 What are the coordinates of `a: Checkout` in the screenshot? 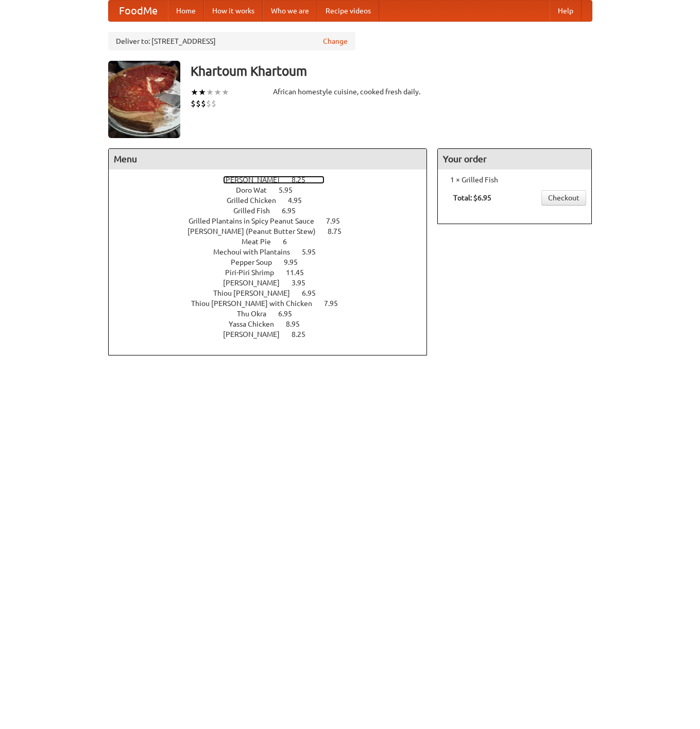 It's located at (563, 198).